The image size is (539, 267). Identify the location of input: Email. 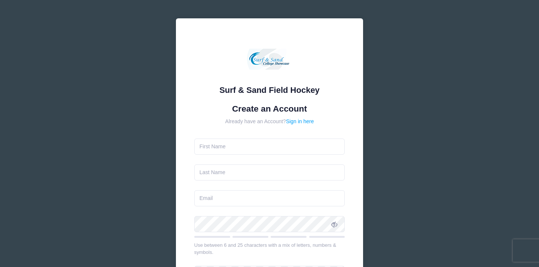
(269, 198).